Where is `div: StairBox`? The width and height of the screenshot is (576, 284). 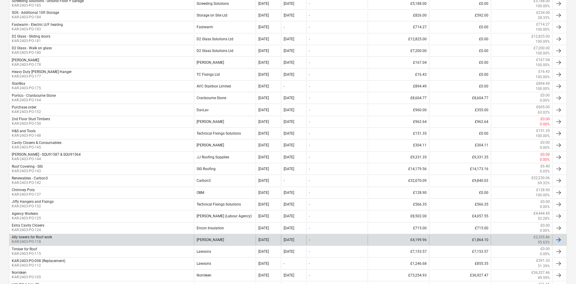 div: StairBox is located at coordinates (18, 84).